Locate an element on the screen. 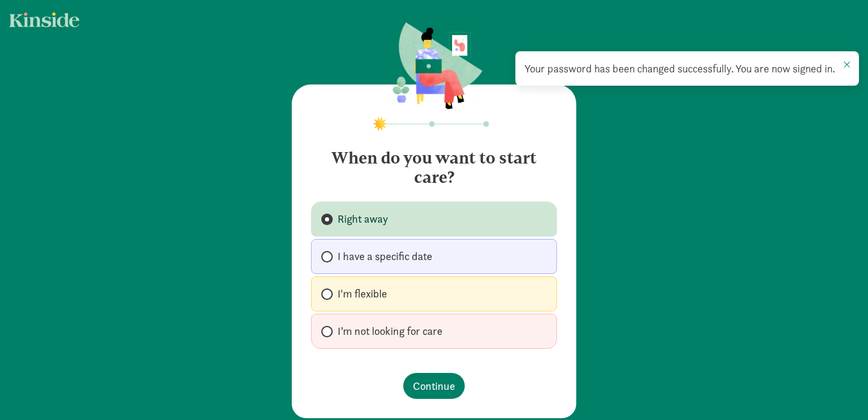  div: Your password has been changed successfully. You are now signed in. is located at coordinates (687, 68).